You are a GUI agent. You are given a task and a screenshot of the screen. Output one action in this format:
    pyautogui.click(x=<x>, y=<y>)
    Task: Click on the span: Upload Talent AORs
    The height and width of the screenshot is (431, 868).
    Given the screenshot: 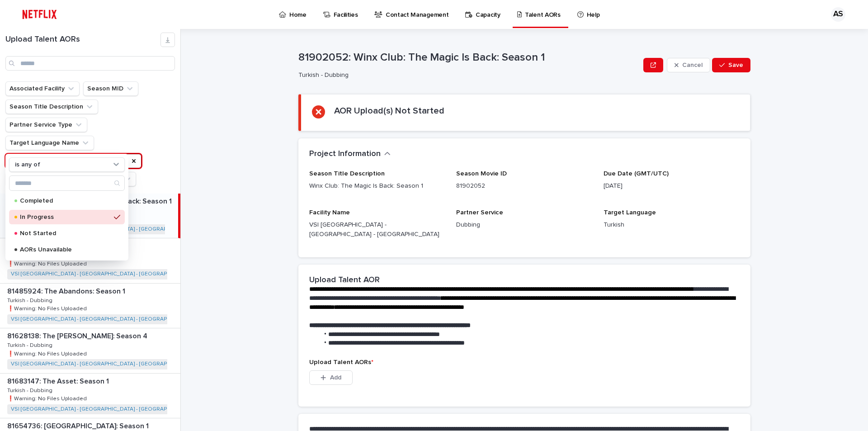 What is the action you would take?
    pyautogui.click(x=341, y=363)
    